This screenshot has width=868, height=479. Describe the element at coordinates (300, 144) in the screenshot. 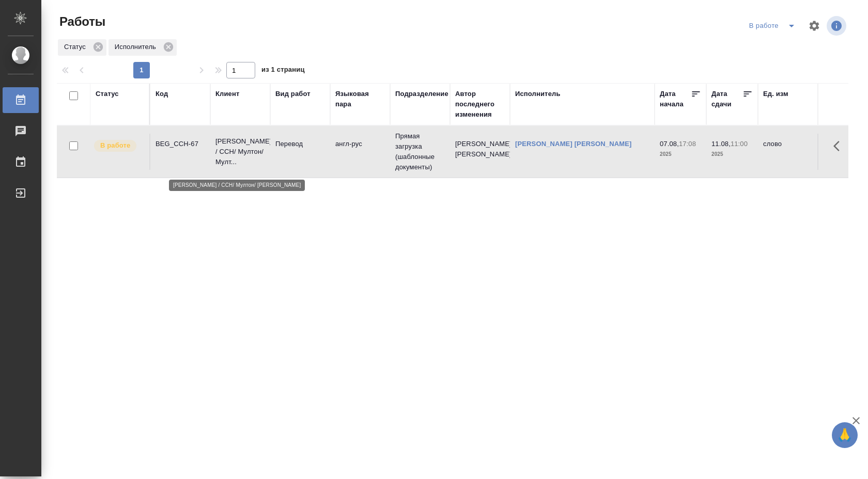

I see `p: Перевод` at that location.